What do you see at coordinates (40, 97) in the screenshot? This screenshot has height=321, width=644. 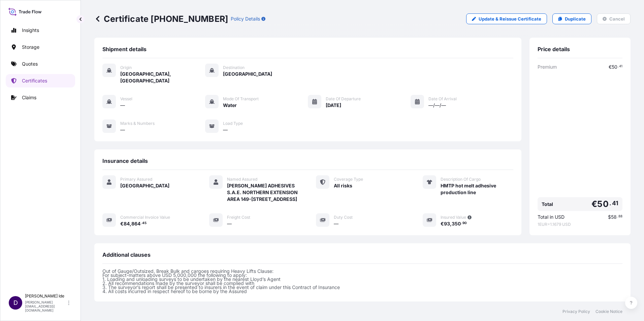 I see `a: Claims` at bounding box center [40, 97].